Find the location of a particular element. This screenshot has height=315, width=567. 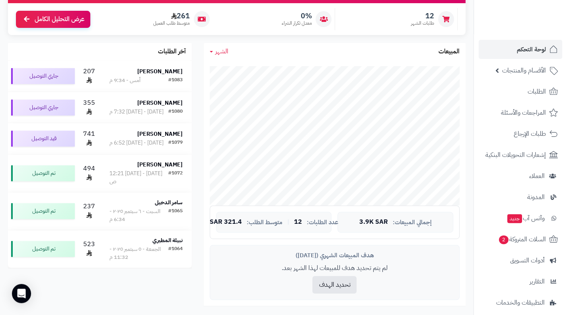

span: عدد الطلبات: is located at coordinates (323, 222).